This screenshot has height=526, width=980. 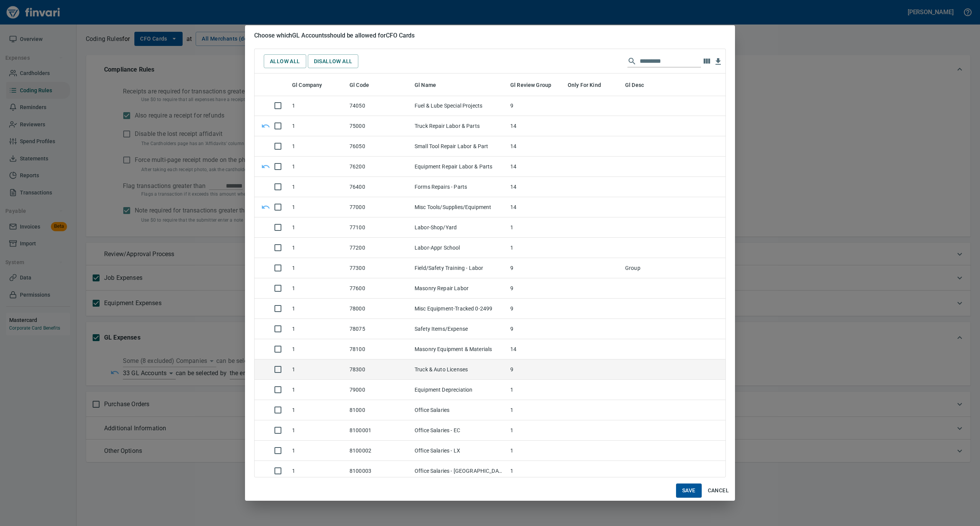 What do you see at coordinates (379, 410) in the screenshot?
I see `td: 81000` at bounding box center [379, 410].